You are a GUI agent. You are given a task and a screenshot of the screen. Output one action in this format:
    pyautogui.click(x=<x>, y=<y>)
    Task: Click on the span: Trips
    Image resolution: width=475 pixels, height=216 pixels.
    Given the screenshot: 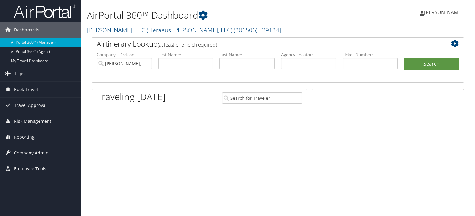 What is the action you would take?
    pyautogui.click(x=19, y=74)
    